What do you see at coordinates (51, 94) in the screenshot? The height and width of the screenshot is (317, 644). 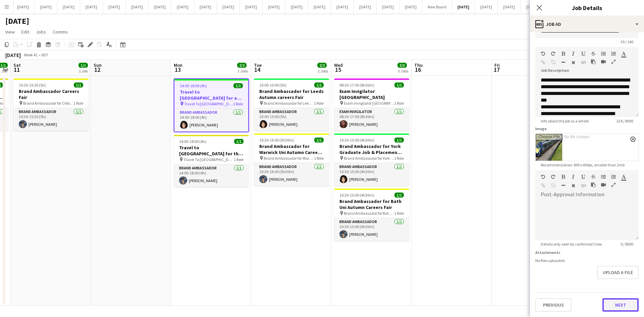 I see `h3: Brand Ambassador Careers Fair` at bounding box center [51, 94].